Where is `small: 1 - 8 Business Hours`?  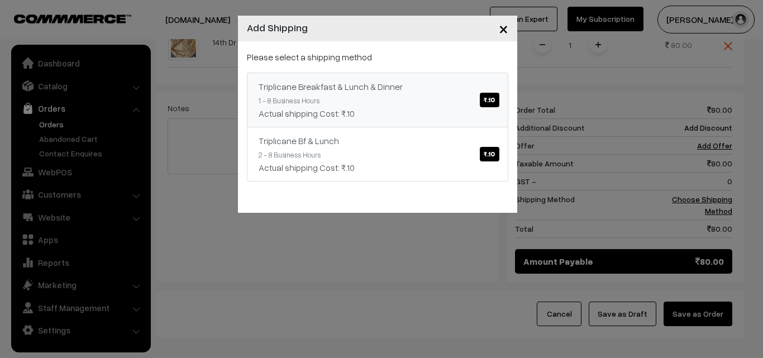
small: 1 - 8 Business Hours is located at coordinates (289, 100).